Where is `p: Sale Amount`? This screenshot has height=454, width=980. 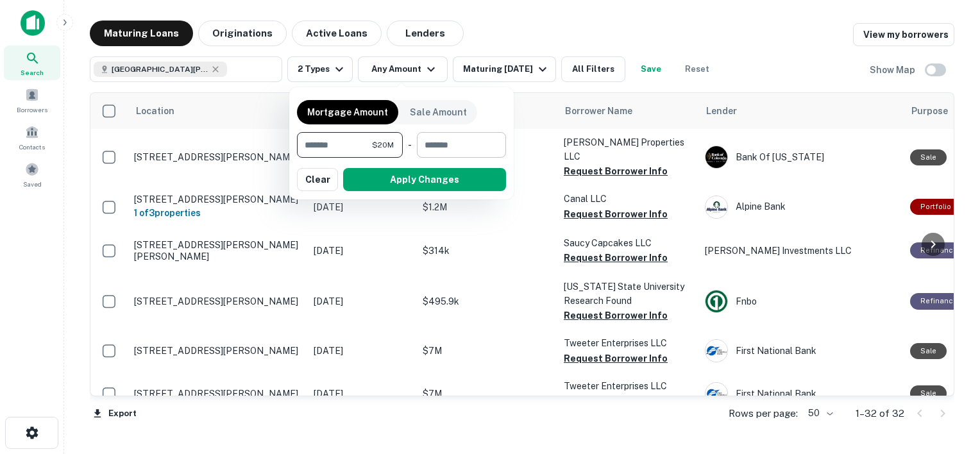
p: Sale Amount is located at coordinates (439, 112).